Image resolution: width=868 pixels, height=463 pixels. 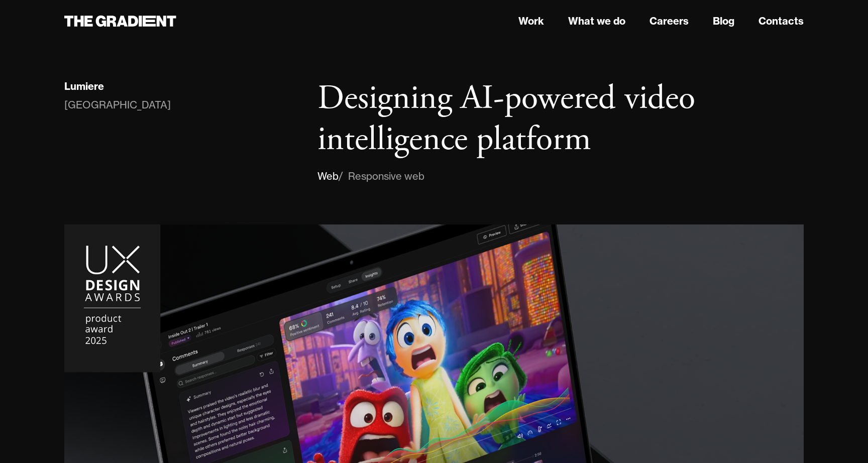 I want to click on a: What we do, so click(x=597, y=21).